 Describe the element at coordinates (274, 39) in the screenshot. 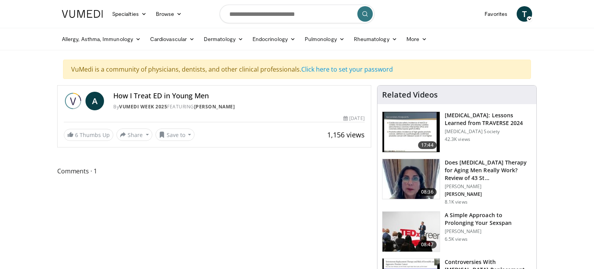

I see `a: Endocrinology` at that location.